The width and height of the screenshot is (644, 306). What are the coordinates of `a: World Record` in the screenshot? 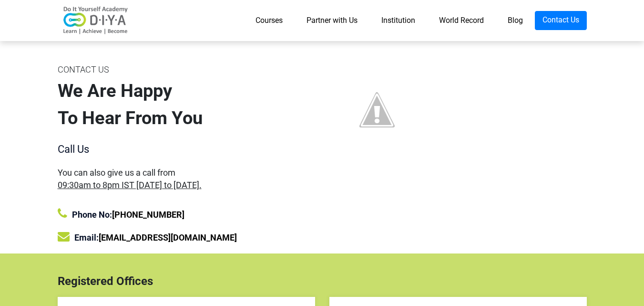 It's located at (462, 21).